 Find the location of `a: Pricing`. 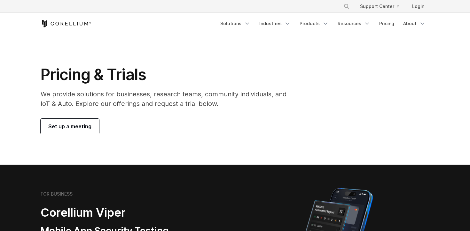

a: Pricing is located at coordinates (386, 24).